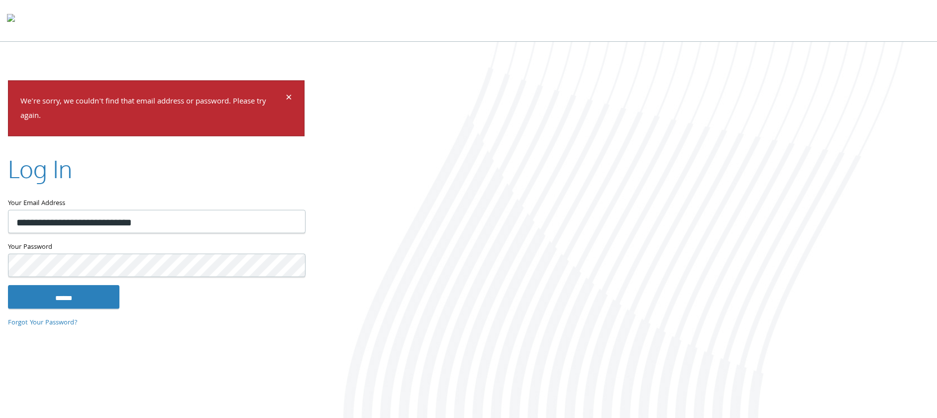 The image size is (937, 418). Describe the element at coordinates (43, 323) in the screenshot. I see `a: Forgot Your Password?` at that location.